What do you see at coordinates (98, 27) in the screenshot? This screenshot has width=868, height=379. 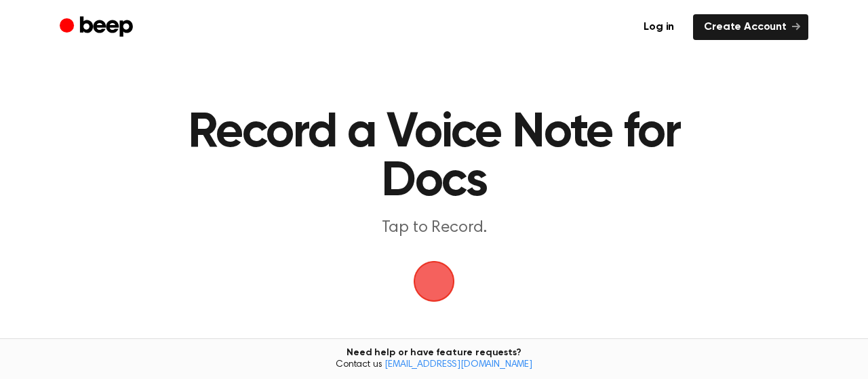 I see `a: Beep` at bounding box center [98, 27].